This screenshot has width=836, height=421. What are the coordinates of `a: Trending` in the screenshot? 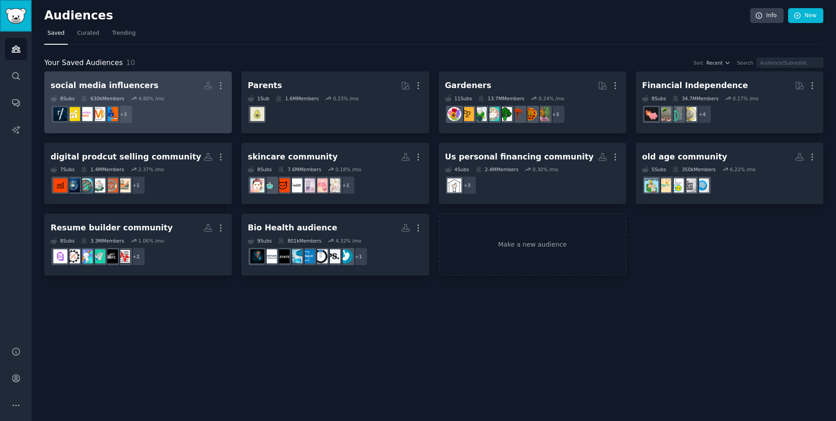 It's located at (124, 35).